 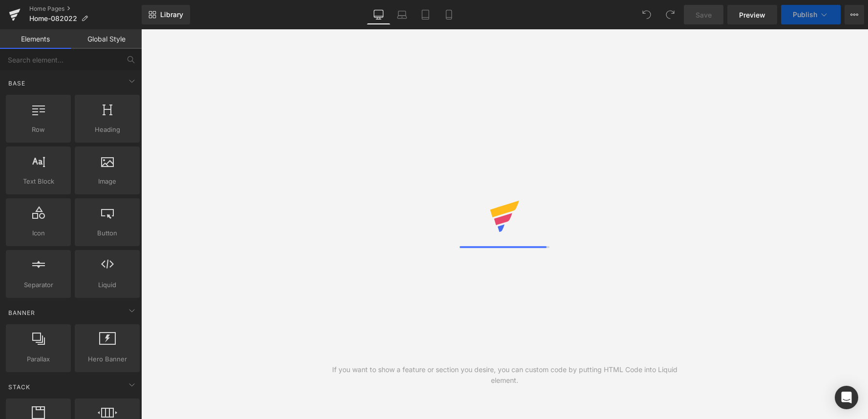 What do you see at coordinates (805, 15) in the screenshot?
I see `span: Publish` at bounding box center [805, 15].